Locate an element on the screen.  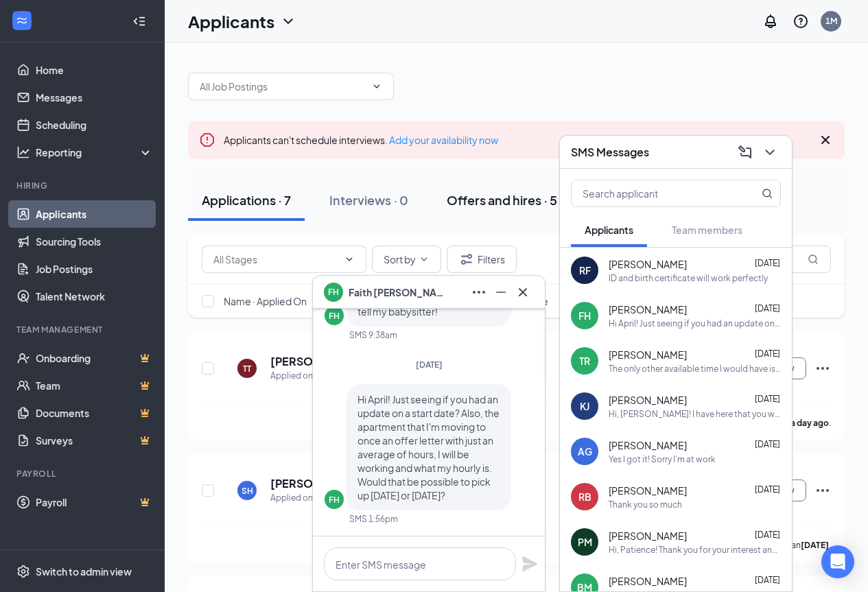
div: Applications · 7 is located at coordinates (246, 200).